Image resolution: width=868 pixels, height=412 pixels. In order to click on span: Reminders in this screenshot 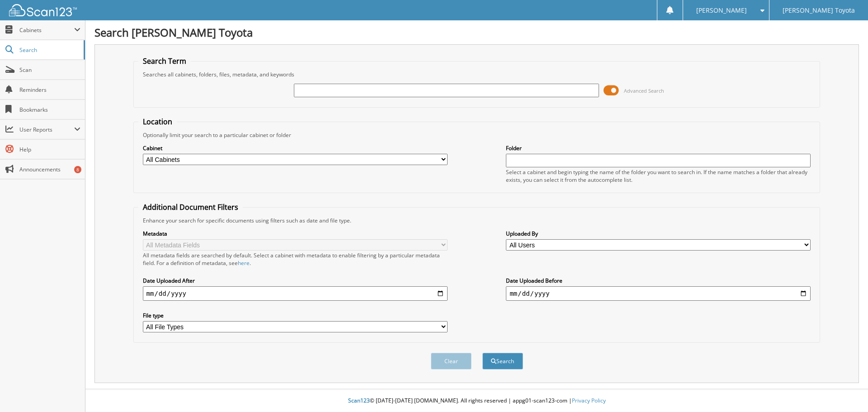, I will do `click(50, 90)`.